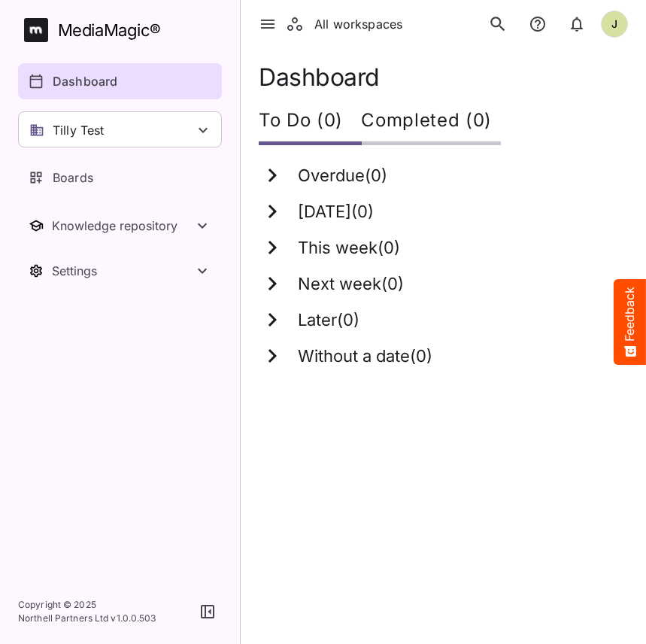 This screenshot has height=644, width=646. Describe the element at coordinates (123, 30) in the screenshot. I see `a: MediaMagic®` at that location.